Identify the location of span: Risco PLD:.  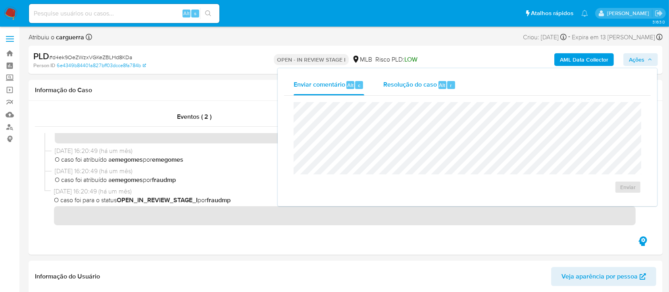
(397, 60).